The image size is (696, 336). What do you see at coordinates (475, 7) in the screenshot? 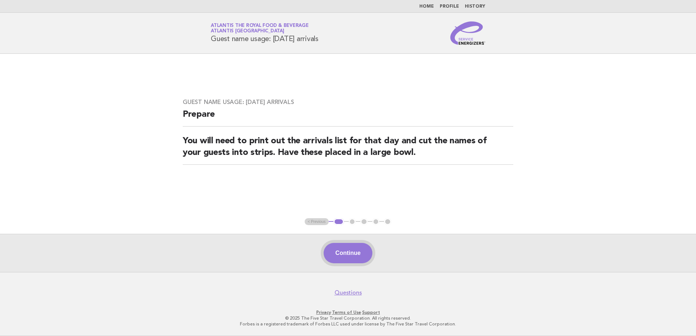
I see `a: History` at bounding box center [475, 7].